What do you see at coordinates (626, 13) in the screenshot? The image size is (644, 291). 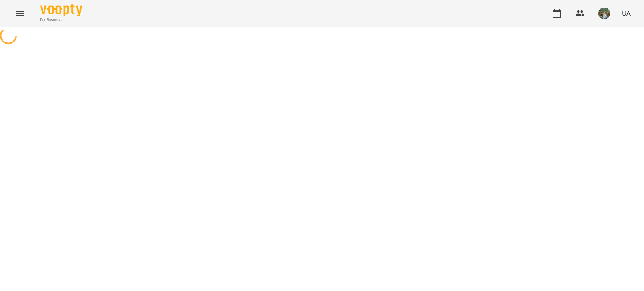 I see `span: UA` at bounding box center [626, 13].